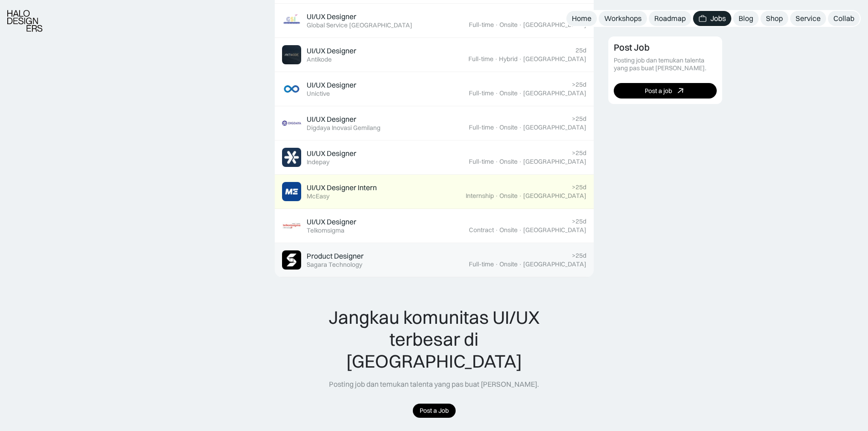 The width and height of the screenshot is (868, 431). I want to click on a: Workshops, so click(623, 18).